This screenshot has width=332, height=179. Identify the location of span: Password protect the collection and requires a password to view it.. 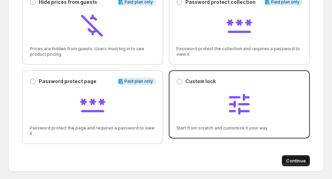
(240, 52).